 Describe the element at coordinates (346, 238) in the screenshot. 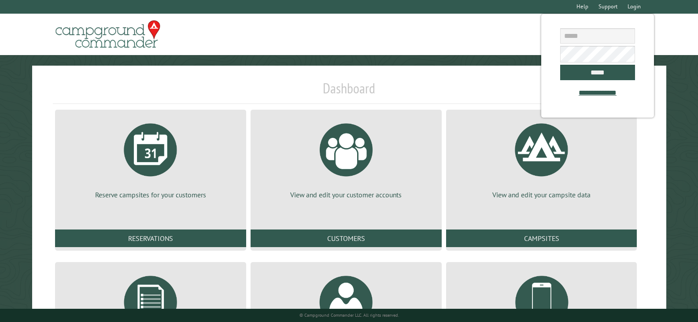

I see `a: Customers` at that location.